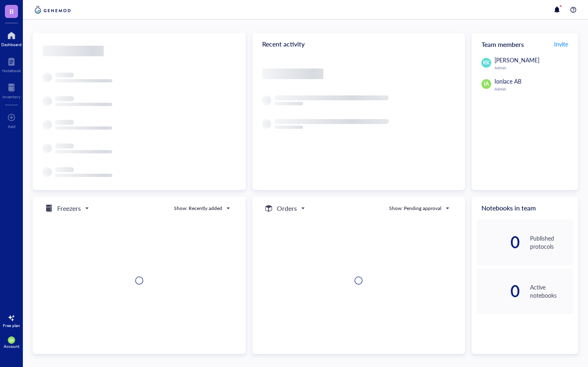 The image size is (588, 367). Describe the element at coordinates (561, 44) in the screenshot. I see `span: Invite` at that location.